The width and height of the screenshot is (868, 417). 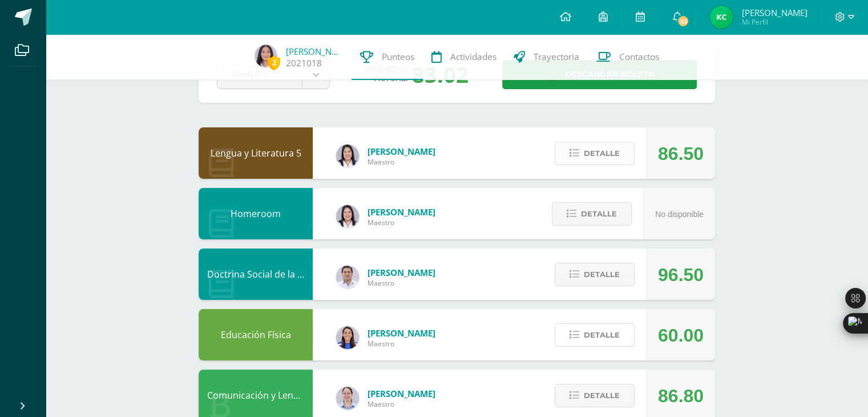 I want to click on span: Contactos, so click(x=639, y=56).